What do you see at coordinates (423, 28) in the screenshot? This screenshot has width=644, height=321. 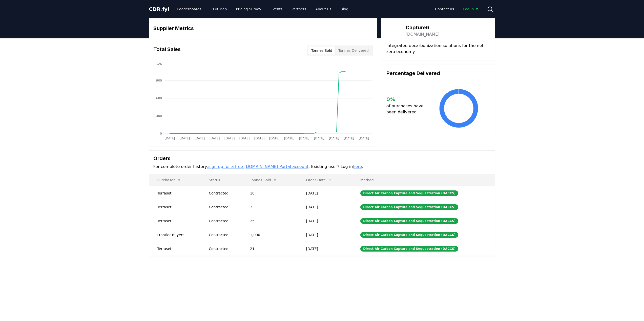 I see `h3: Capture6` at bounding box center [423, 28].